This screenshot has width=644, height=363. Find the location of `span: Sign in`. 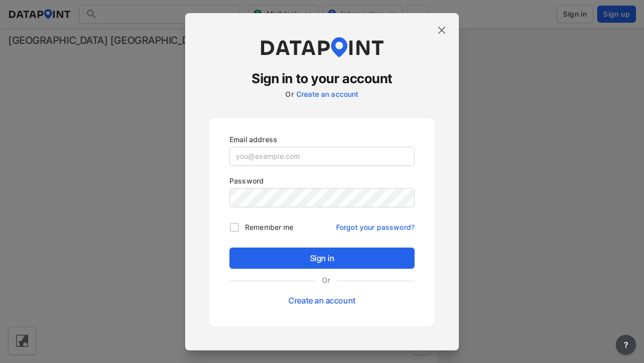

span: Sign in is located at coordinates (322, 258).